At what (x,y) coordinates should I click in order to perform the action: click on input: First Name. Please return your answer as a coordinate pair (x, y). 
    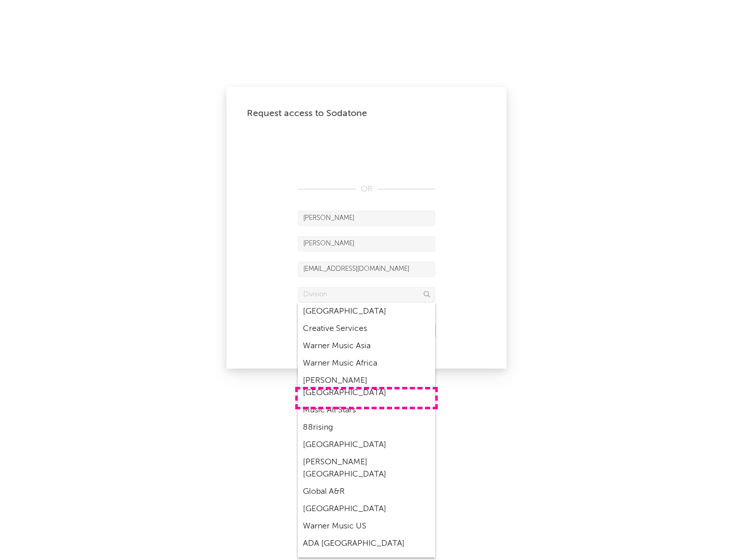
    Looking at the image, I should click on (366, 218).